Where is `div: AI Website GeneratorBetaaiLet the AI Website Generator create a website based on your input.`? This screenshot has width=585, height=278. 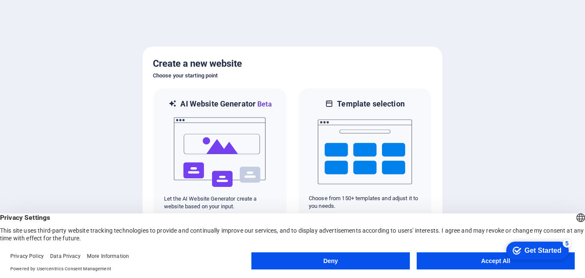
div: AI Website GeneratorBetaaiLet the AI Website Generator create a website based on your input. is located at coordinates (220, 154).